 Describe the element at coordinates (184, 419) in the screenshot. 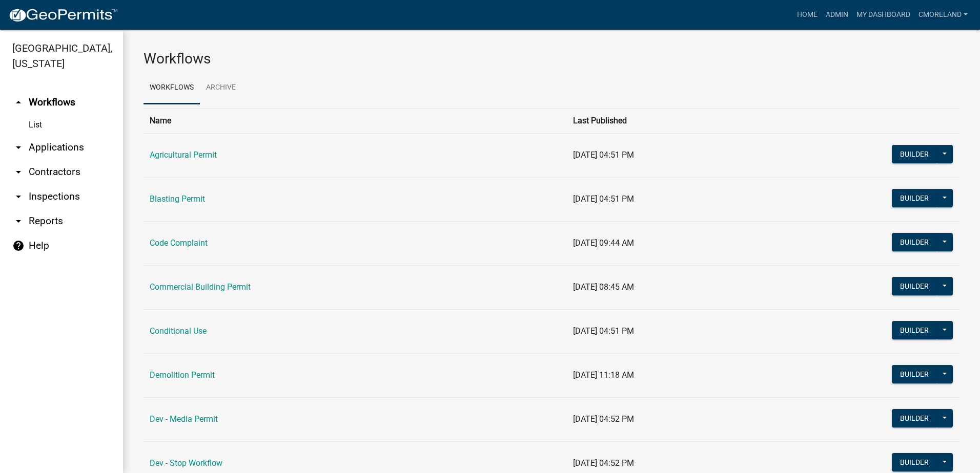

I see `a: Dev - Media Permit` at that location.